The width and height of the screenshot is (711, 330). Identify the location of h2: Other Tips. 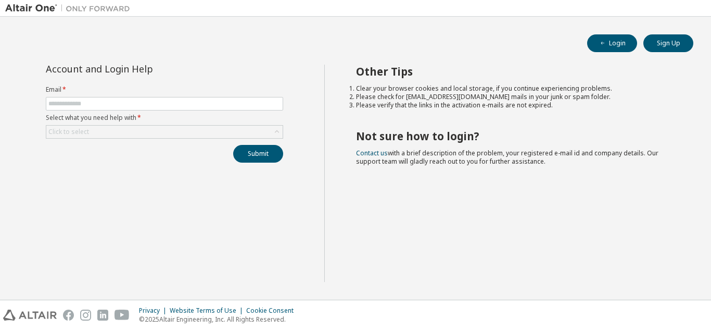
(516, 71).